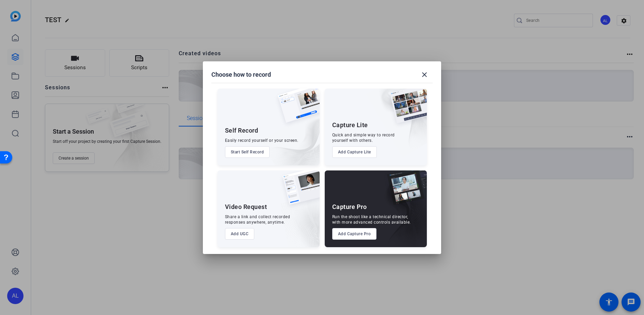 This screenshot has height=315, width=644. I want to click on button: Add Capture Lite, so click(354, 152).